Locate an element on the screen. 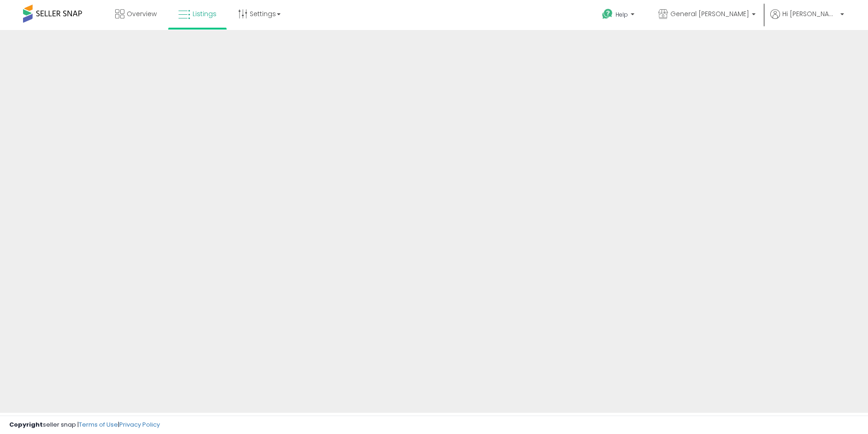 This screenshot has height=434, width=868. span: Overview is located at coordinates (142, 14).